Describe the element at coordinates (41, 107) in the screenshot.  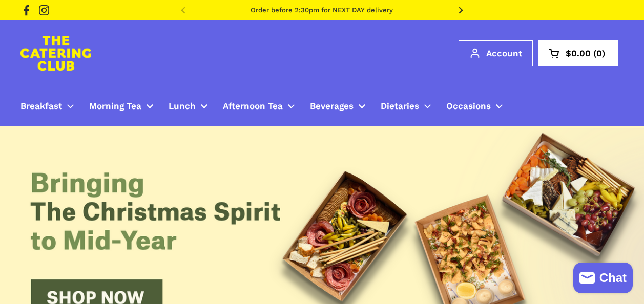
I see `span: Breakfast` at that location.